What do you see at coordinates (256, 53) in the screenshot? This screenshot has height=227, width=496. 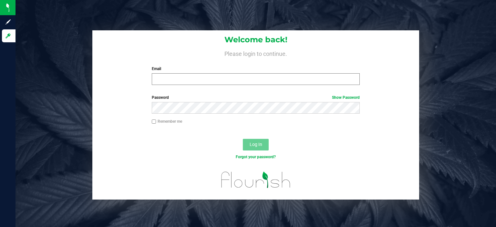 I see `h4: Please login to continue.` at bounding box center [256, 53].